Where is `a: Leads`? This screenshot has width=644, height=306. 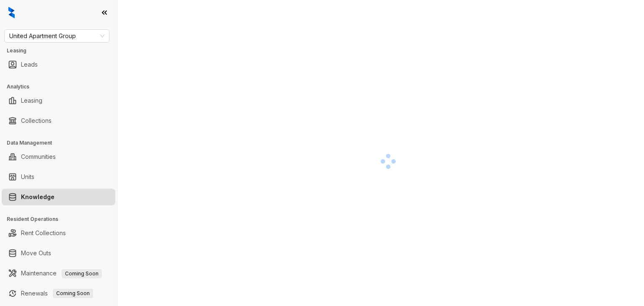
a: Leads is located at coordinates (29, 64).